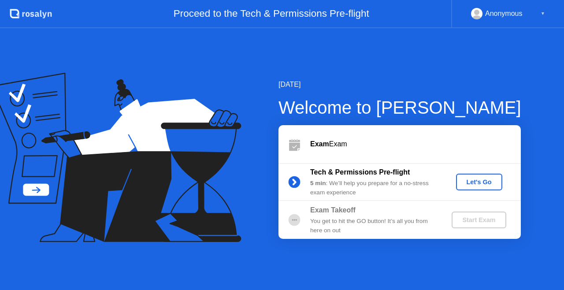 The height and width of the screenshot is (290, 564). I want to click on div: : We’ll help you prepare for a no-stress exam experience, so click(374, 188).